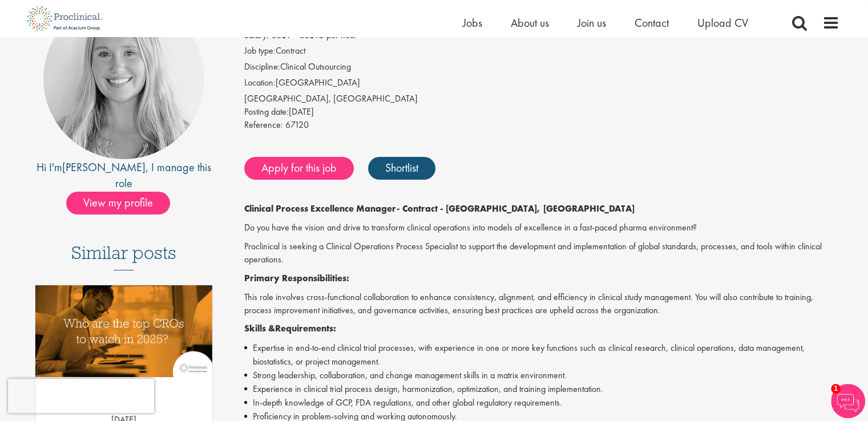  What do you see at coordinates (541, 376) in the screenshot?
I see `li: Strong leadership, collaboration, and change management skills in a matrix environment.` at bounding box center [541, 376].